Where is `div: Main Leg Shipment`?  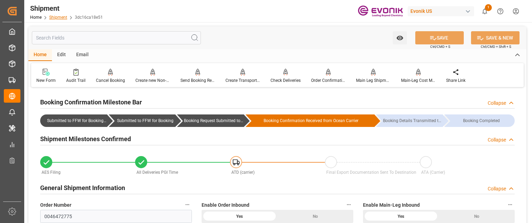
div: Main Leg Shipment is located at coordinates (374, 80).